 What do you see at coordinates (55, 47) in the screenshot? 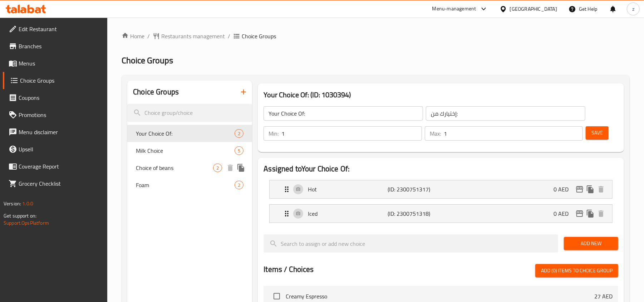
I see `a: Branches` at bounding box center [55, 47].